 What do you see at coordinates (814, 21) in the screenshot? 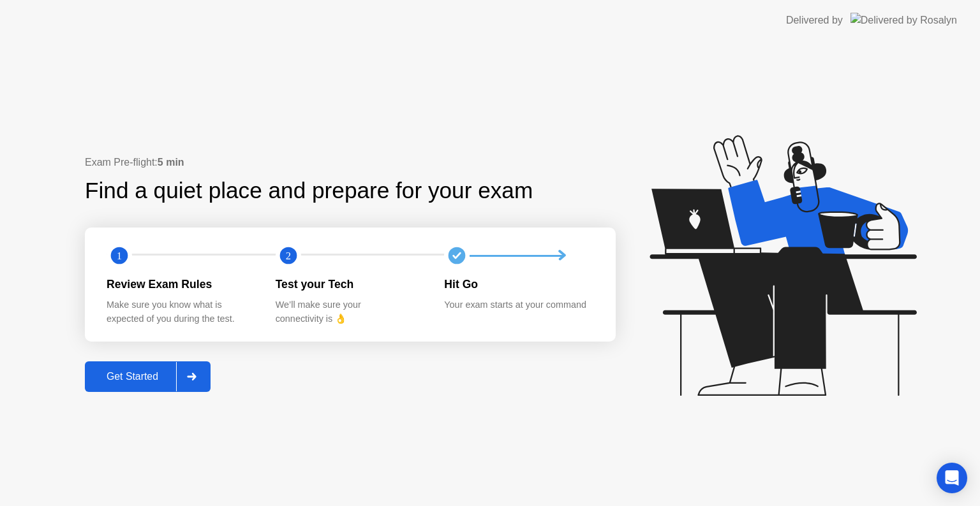
I see `div: Delivered by` at bounding box center [814, 21].